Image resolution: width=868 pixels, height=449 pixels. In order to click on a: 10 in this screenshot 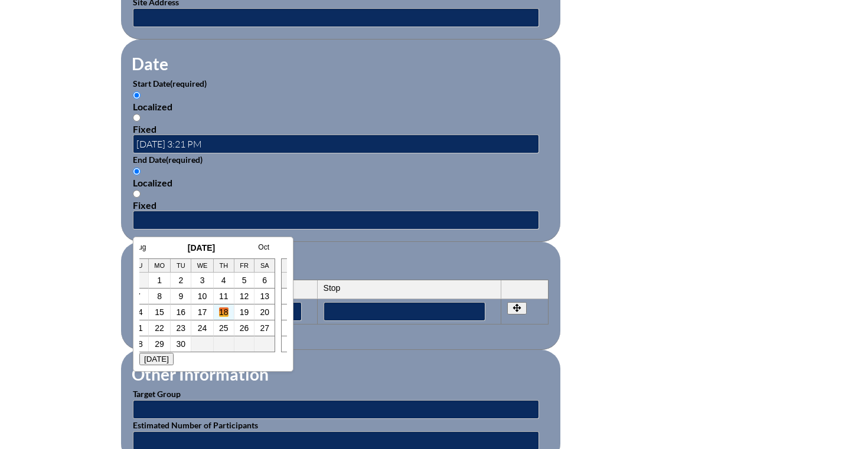, I will do `click(202, 297)`.